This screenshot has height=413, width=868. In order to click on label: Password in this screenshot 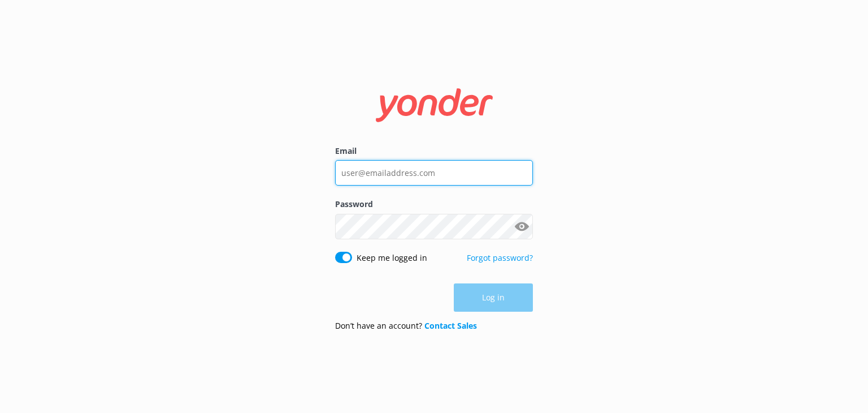, I will do `click(434, 204)`.